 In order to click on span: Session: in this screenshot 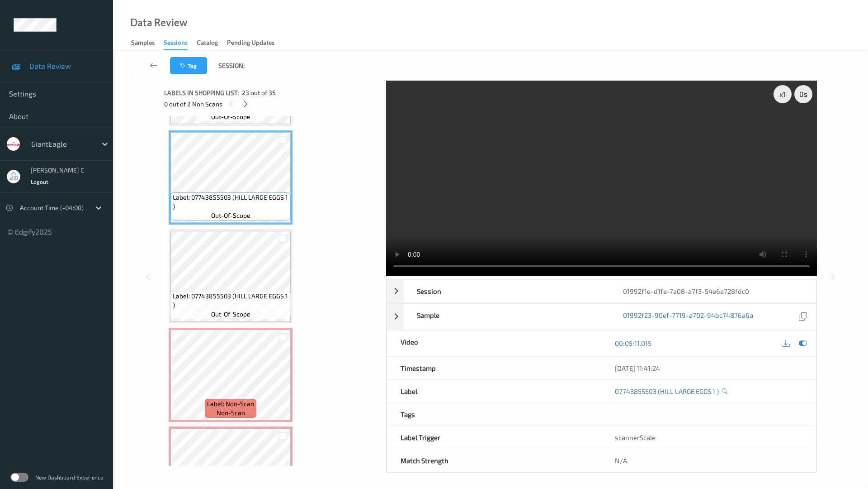, I will do `click(231, 66)`.